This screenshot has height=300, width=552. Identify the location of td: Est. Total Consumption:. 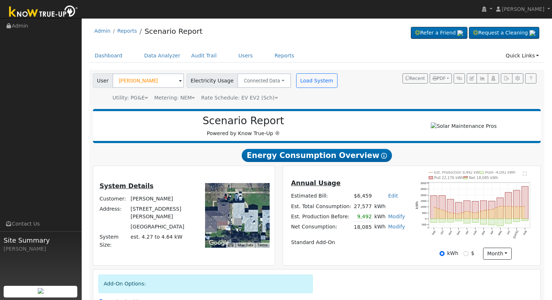
(321, 206).